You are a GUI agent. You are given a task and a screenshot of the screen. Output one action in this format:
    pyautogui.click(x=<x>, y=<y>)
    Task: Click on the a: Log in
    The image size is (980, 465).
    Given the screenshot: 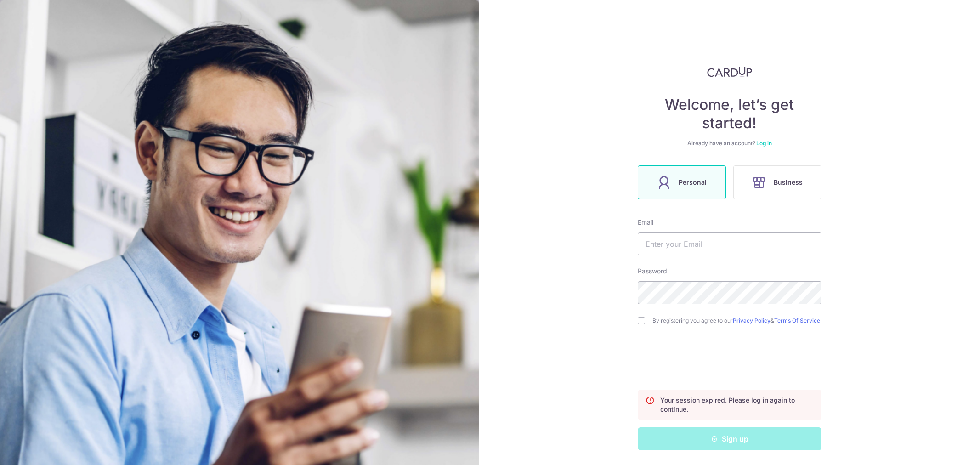 What is the action you would take?
    pyautogui.click(x=764, y=143)
    